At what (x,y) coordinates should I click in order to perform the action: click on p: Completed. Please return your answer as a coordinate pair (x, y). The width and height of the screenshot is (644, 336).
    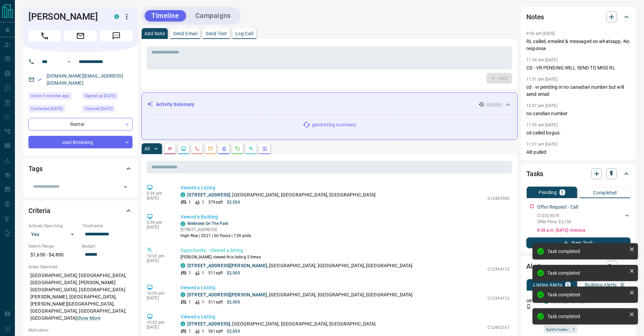
    Looking at the image, I should click on (605, 192).